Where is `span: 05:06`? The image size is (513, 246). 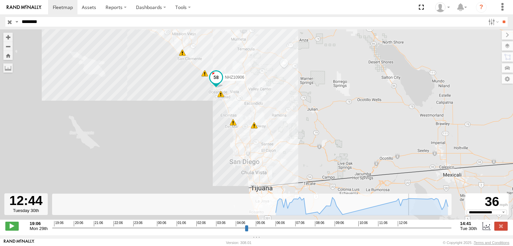
span: 05:06 is located at coordinates (260, 224).